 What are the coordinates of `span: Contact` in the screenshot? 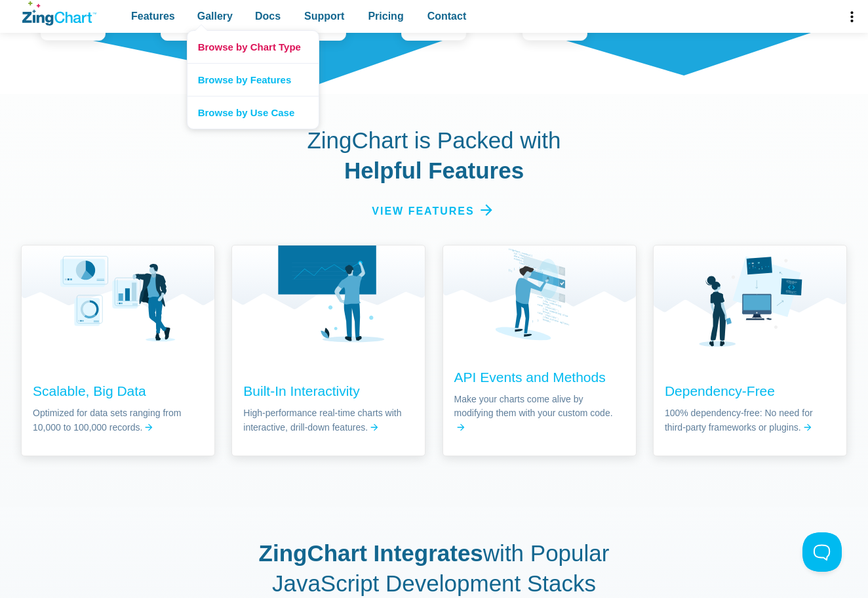 It's located at (447, 15).